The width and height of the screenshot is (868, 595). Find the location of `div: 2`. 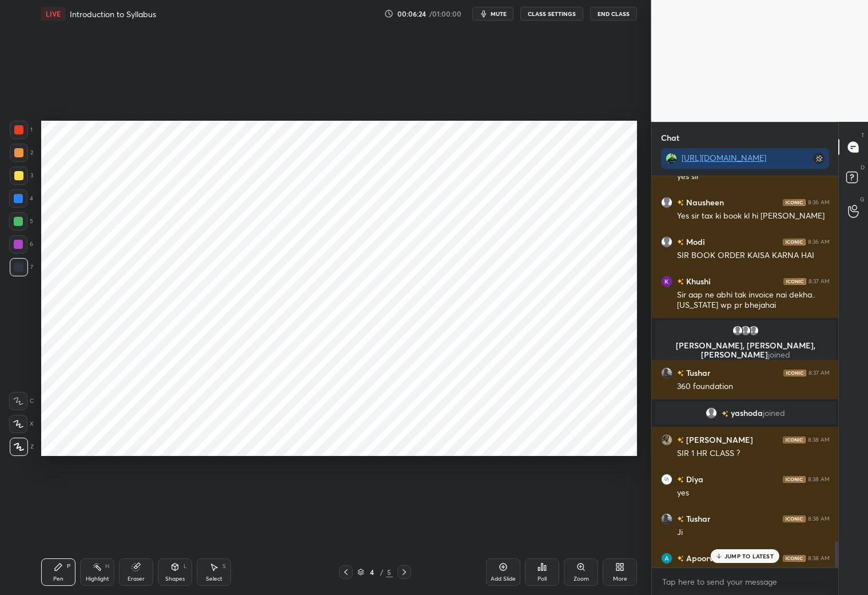

div: 2 is located at coordinates (21, 152).